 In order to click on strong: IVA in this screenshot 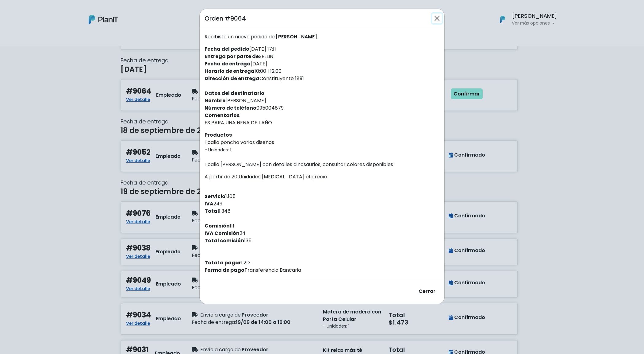, I will do `click(209, 204)`.